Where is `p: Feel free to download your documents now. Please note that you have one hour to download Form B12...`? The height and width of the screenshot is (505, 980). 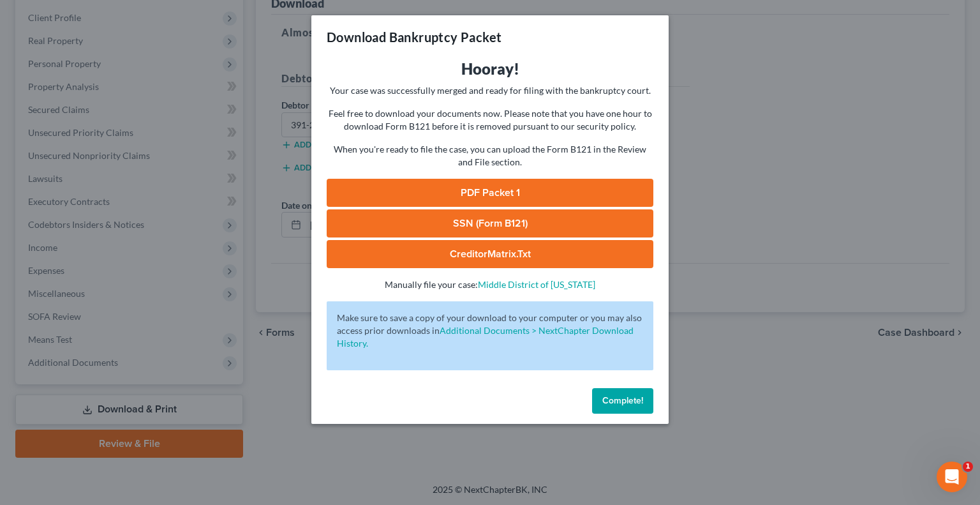 p: Feel free to download your documents now. Please note that you have one hour to download Form B12... is located at coordinates (490, 120).